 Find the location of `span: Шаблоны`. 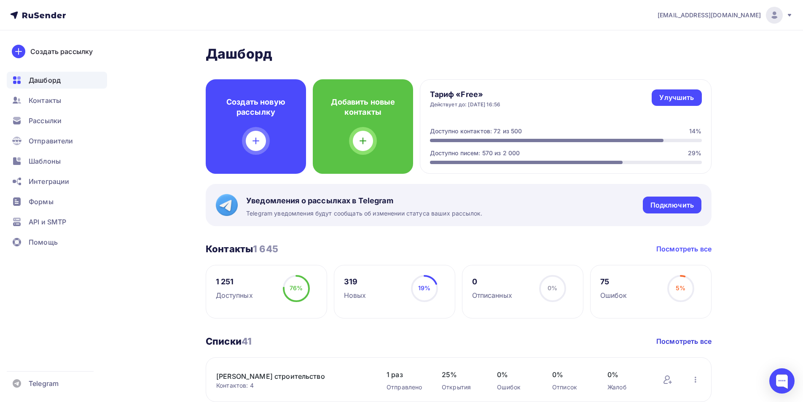

span: Шаблоны is located at coordinates (45, 161).